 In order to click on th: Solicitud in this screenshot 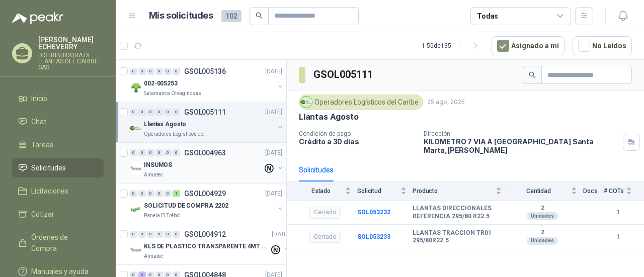, I will do `click(385, 190)`.